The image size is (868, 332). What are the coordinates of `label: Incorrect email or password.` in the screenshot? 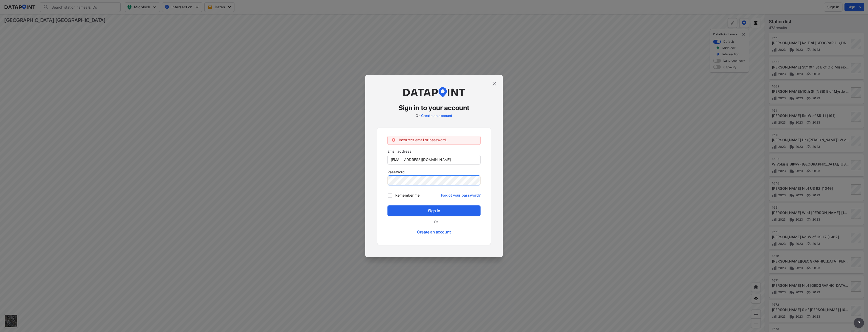 It's located at (423, 140).